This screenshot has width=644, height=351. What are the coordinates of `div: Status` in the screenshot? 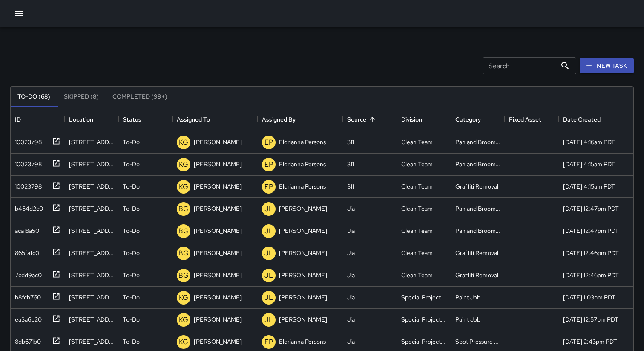 It's located at (145, 120).